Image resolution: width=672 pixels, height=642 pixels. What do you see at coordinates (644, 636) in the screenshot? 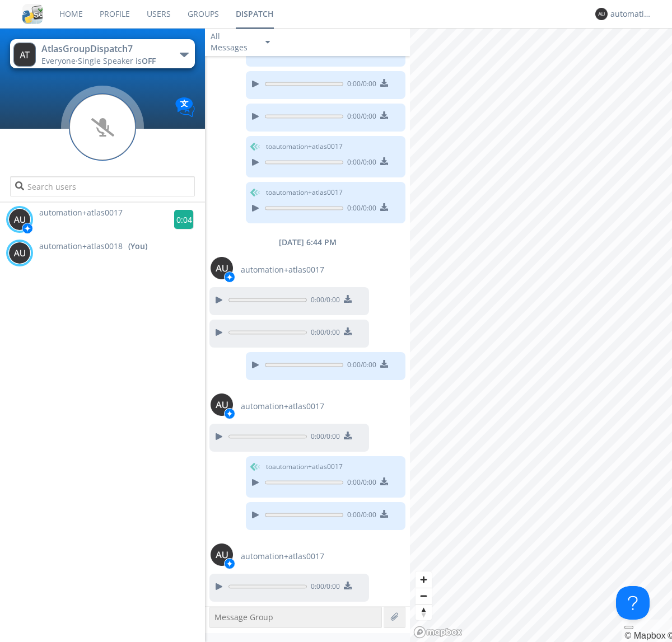
I see `a: Mapbox` at bounding box center [644, 636].